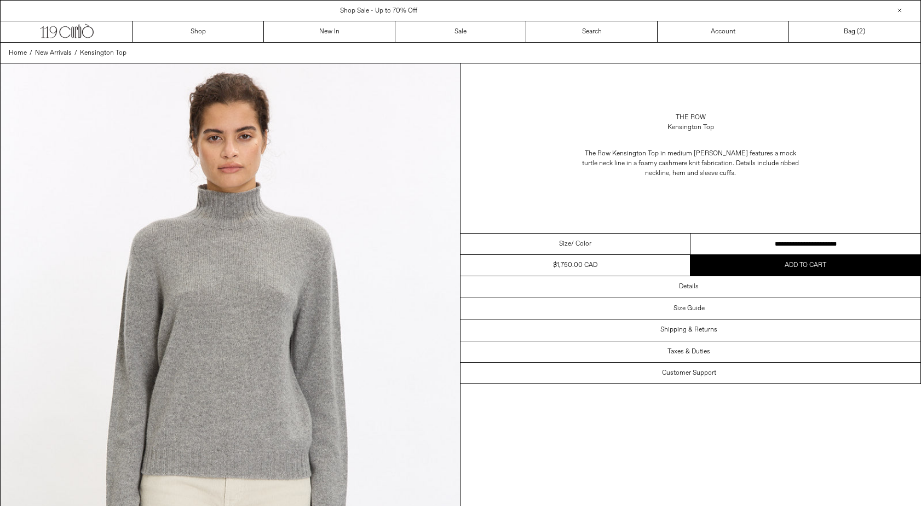 The height and width of the screenshot is (506, 921). Describe the element at coordinates (689, 287) in the screenshot. I see `h3: Details` at that location.